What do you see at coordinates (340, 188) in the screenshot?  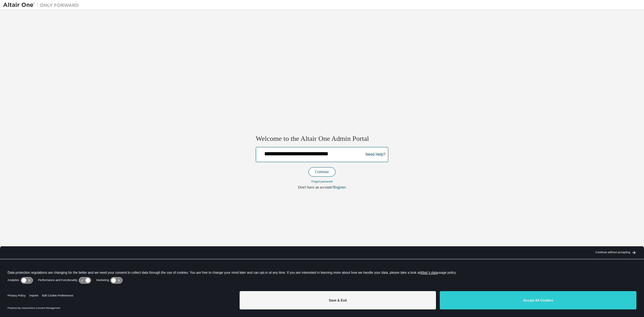 I see `a: Register` at bounding box center [340, 188].